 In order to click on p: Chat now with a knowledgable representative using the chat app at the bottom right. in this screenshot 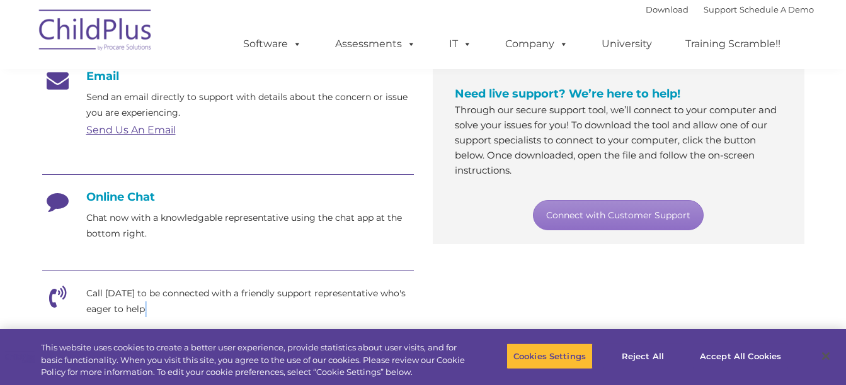, I will do `click(250, 226)`.